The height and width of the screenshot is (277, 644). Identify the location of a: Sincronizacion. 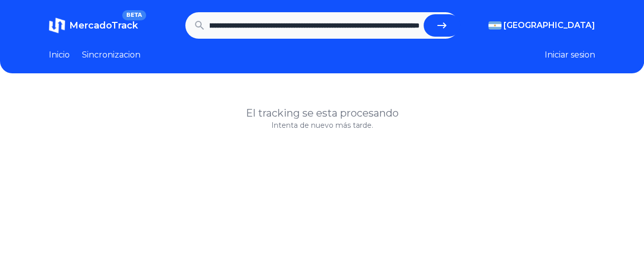
(111, 55).